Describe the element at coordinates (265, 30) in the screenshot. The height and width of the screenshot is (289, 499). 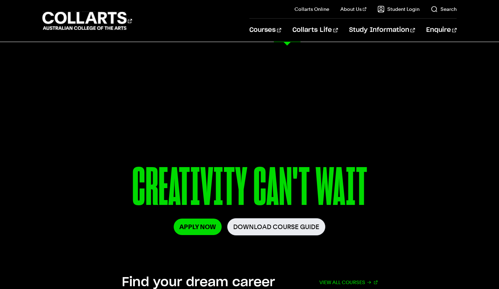
I see `a: Courses` at that location.